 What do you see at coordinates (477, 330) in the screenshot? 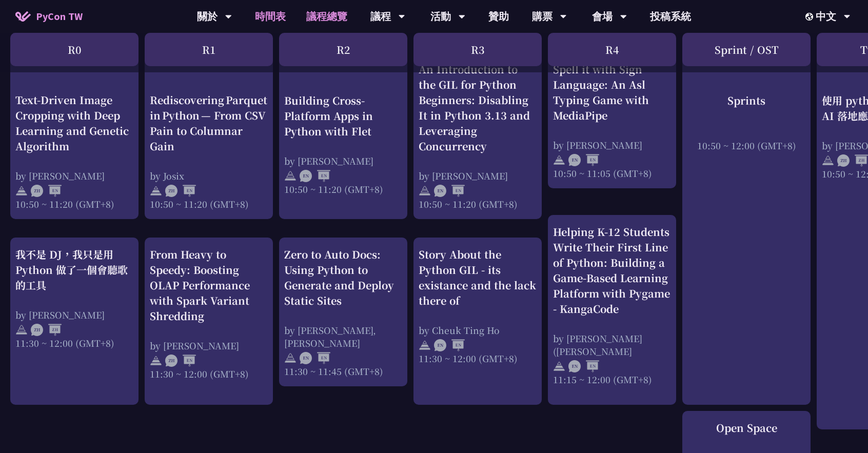
I see `div: by Cheuk Ting Ho` at bounding box center [477, 330].